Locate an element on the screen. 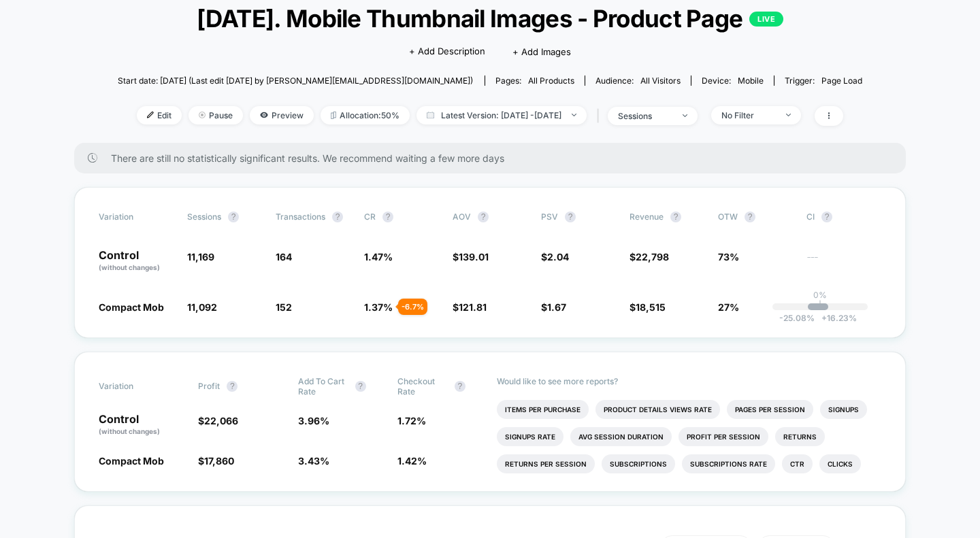 This screenshot has width=980, height=538. span: 22,798 is located at coordinates (652, 256).